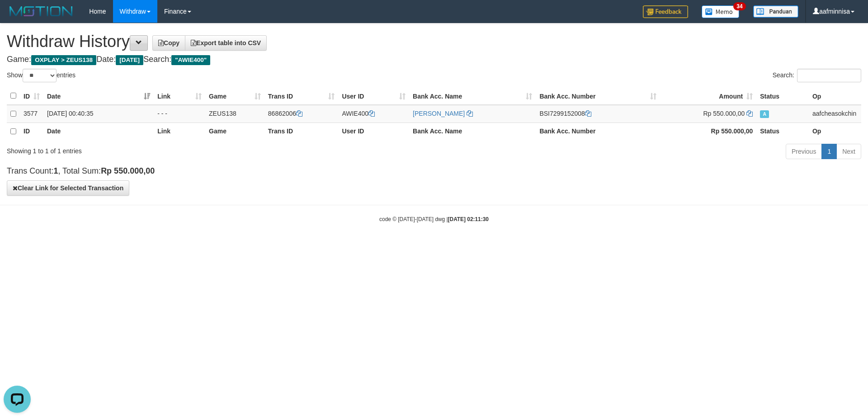  Describe the element at coordinates (472, 96) in the screenshot. I see `th: Bank Acc. Name: activate to sort column ascending` at that location.